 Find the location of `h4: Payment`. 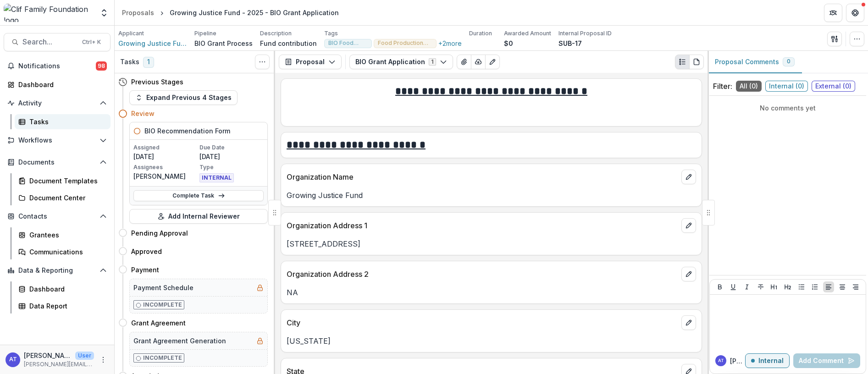

h4: Payment is located at coordinates (145, 270).